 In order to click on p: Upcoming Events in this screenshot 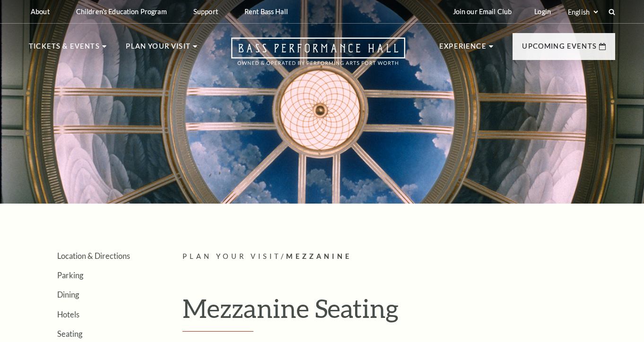, I will do `click(559, 49)`.